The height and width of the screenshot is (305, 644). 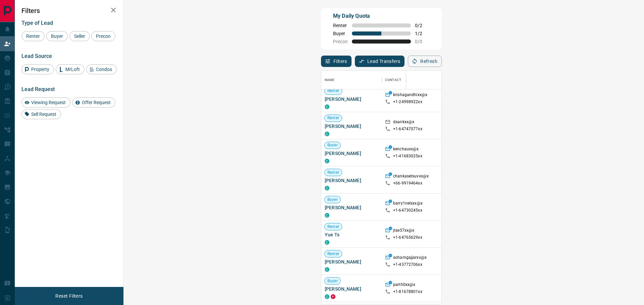 I want to click on div: Contact, so click(x=393, y=80).